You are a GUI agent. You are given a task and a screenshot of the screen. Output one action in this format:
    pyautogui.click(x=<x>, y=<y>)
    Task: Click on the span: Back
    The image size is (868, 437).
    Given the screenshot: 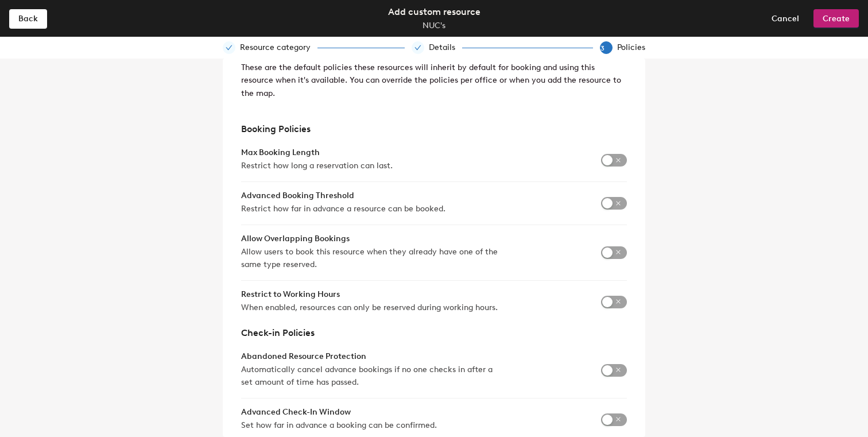 What is the action you would take?
    pyautogui.click(x=28, y=18)
    